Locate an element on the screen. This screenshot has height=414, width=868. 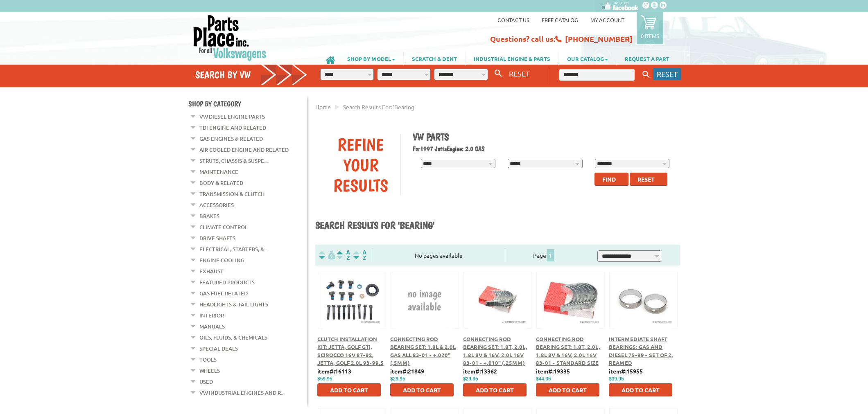
a: 0 items is located at coordinates (650, 28).